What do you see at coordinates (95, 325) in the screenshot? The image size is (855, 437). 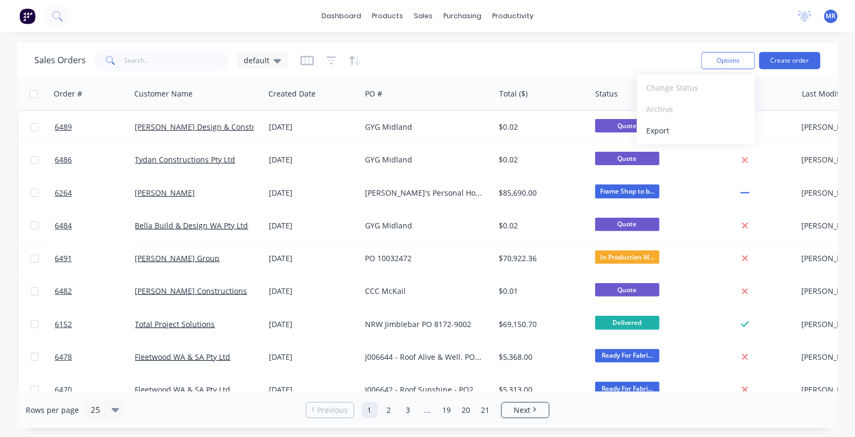 I see `a: 6152` at bounding box center [95, 325].